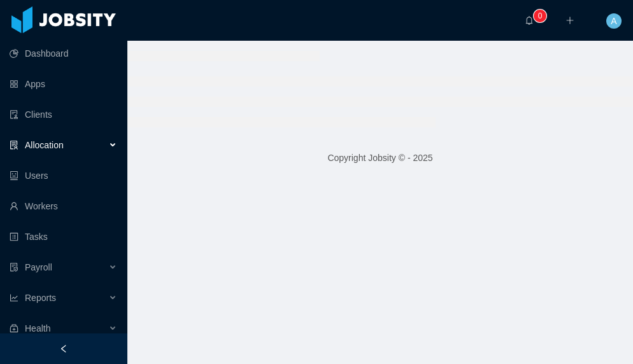  What do you see at coordinates (570, 20) in the screenshot?
I see `i: icon: plus` at bounding box center [570, 20].